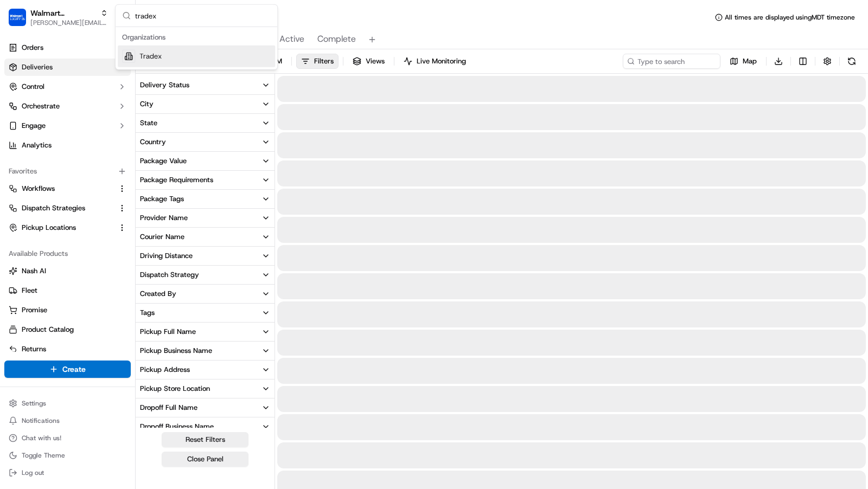 The width and height of the screenshot is (868, 489). What do you see at coordinates (851, 61) in the screenshot?
I see `button: Refresh` at bounding box center [851, 61].